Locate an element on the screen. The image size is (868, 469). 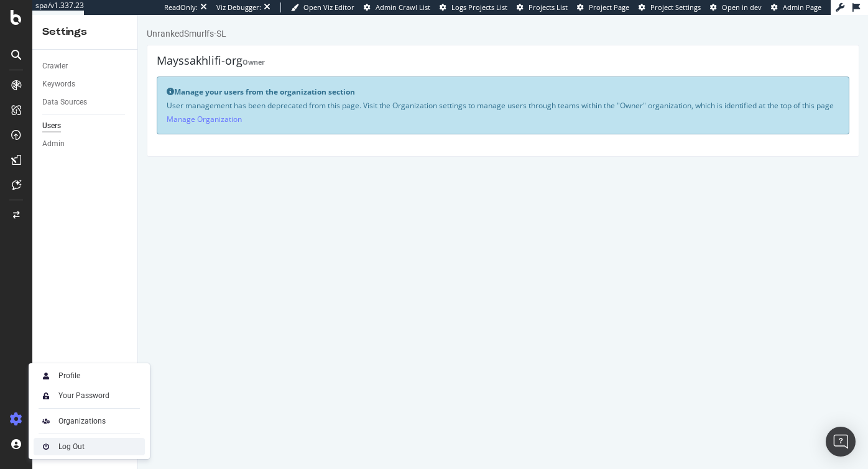
h4: Mayssakhlifi-org is located at coordinates (365, 46).